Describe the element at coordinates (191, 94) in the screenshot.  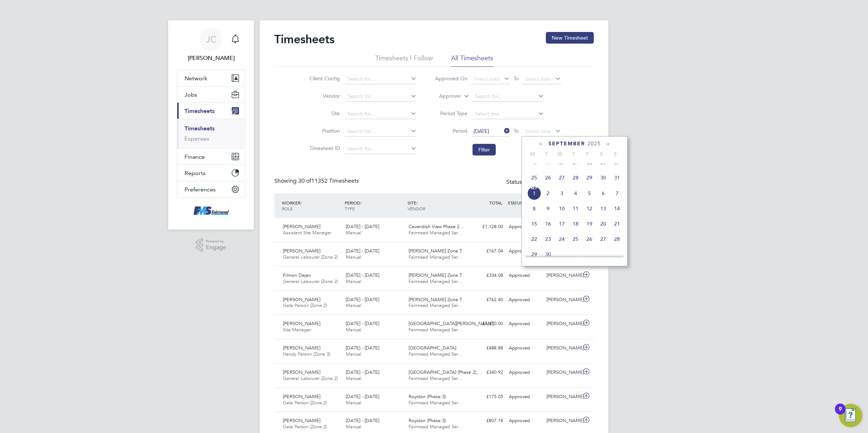
I see `span: Jobs` at that location.